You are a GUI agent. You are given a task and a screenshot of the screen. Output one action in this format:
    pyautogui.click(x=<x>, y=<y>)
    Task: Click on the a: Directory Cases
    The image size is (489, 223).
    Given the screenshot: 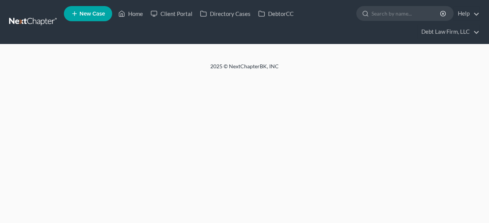 What is the action you would take?
    pyautogui.click(x=225, y=14)
    